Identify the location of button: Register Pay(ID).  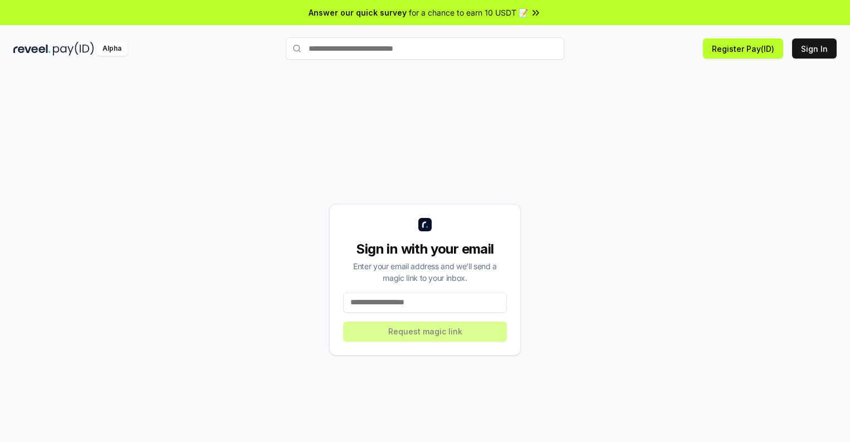
(743, 48).